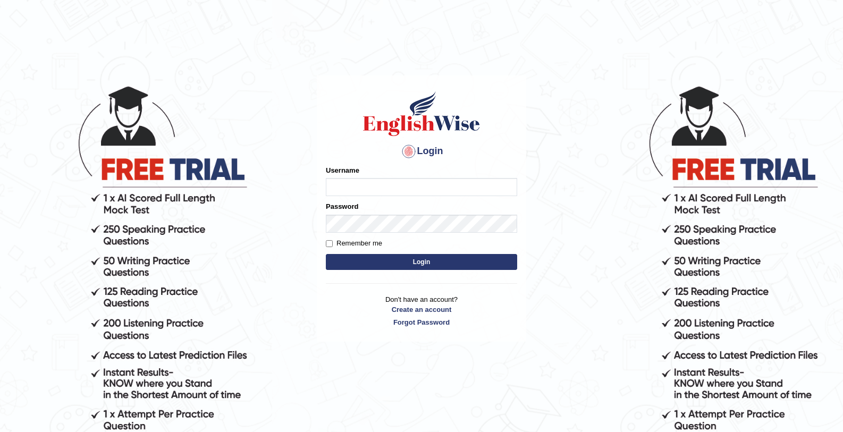 The height and width of the screenshot is (432, 843). I want to click on h4: Login, so click(421, 151).